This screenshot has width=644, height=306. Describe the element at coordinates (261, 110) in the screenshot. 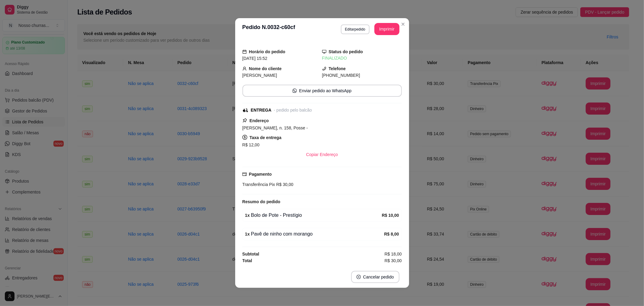

I see `div: ENTREGA` at that location.